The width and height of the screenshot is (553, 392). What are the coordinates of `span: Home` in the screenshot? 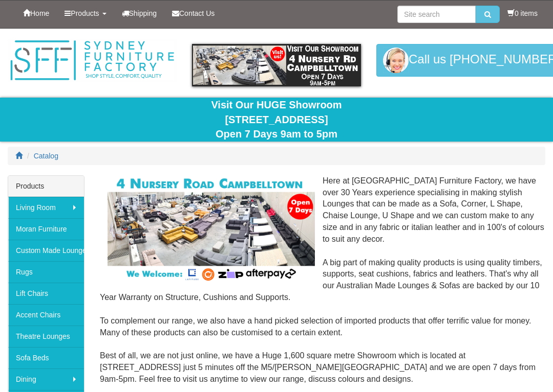 It's located at (39, 14).